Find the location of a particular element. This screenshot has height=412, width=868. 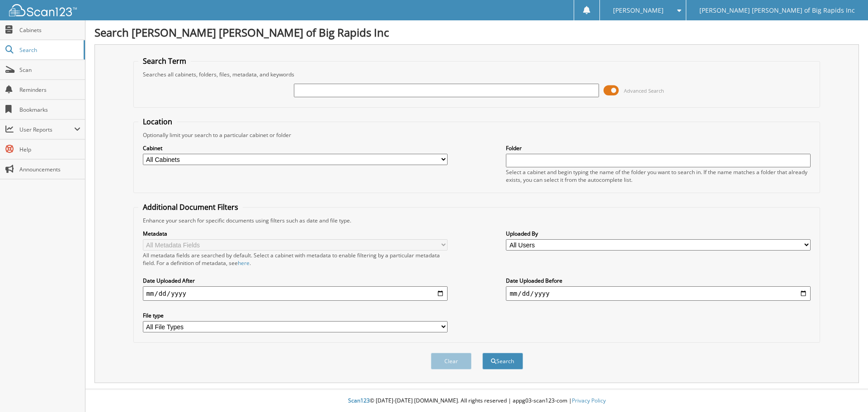

span: Reminders is located at coordinates (50, 90).